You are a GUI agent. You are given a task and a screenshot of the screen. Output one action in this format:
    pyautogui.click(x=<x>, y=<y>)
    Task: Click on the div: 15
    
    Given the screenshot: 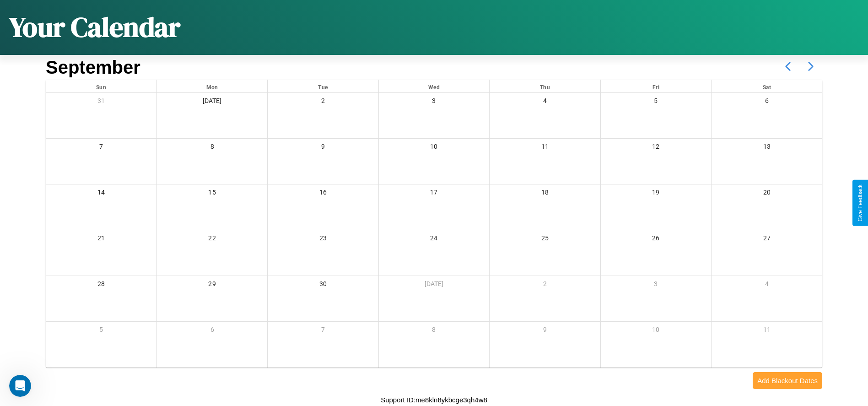 What is the action you would take?
    pyautogui.click(x=212, y=194)
    